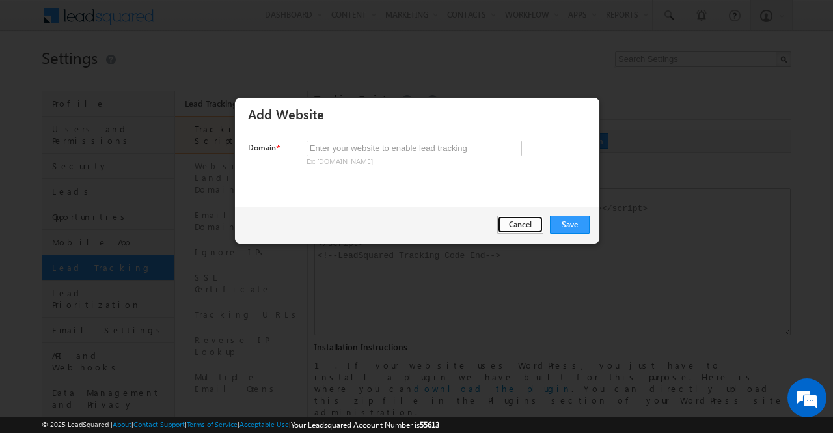  Describe the element at coordinates (240, 424) in the screenshot. I see `span: © 2025 LeadSquared | | | | |` at that location.